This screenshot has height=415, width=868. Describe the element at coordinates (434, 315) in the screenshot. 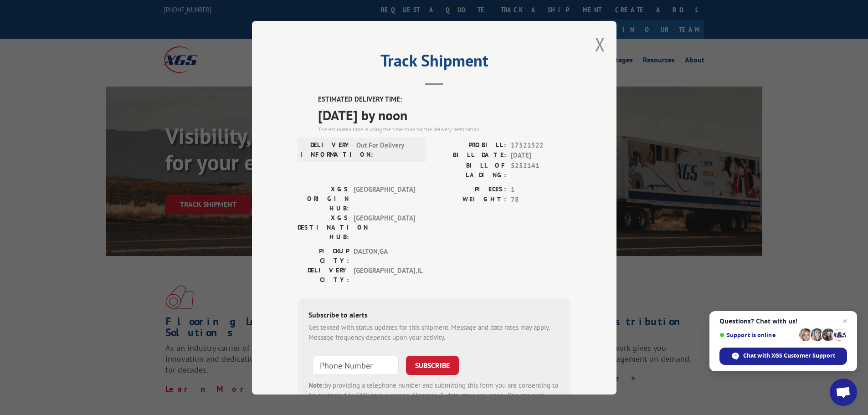

I see `div: Subscribe to alerts` at that location.